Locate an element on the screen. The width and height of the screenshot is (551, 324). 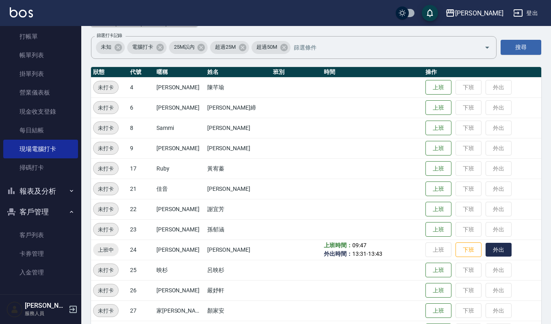
td: 25 is located at coordinates (141, 270).